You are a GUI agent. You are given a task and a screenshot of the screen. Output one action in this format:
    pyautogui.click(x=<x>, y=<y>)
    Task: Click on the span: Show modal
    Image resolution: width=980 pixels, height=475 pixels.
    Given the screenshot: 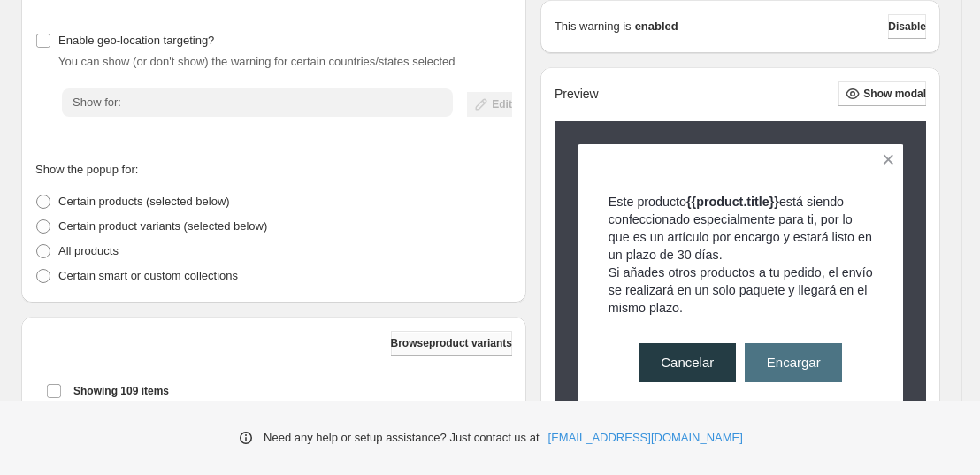 What is the action you would take?
    pyautogui.click(x=894, y=94)
    